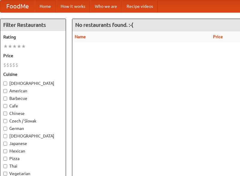 This screenshot has width=240, height=176. Describe the element at coordinates (33, 56) in the screenshot. I see `h5: Price` at that location.